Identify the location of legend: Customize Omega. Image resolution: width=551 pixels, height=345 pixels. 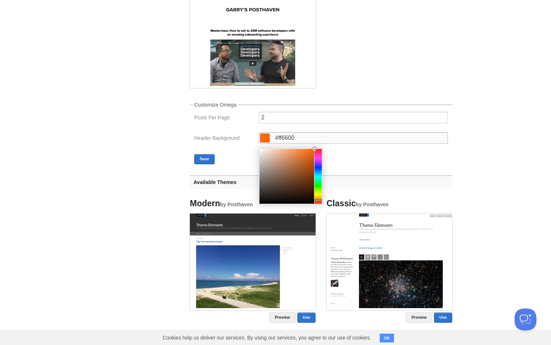
(216, 105).